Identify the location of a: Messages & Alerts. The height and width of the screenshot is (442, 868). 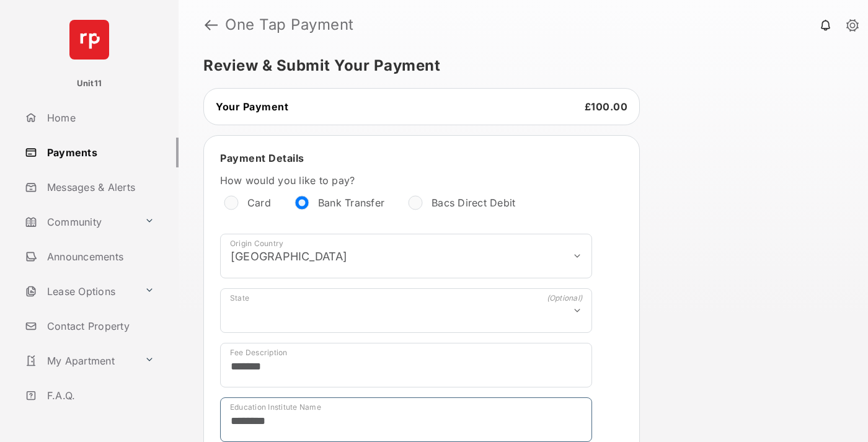
(99, 187).